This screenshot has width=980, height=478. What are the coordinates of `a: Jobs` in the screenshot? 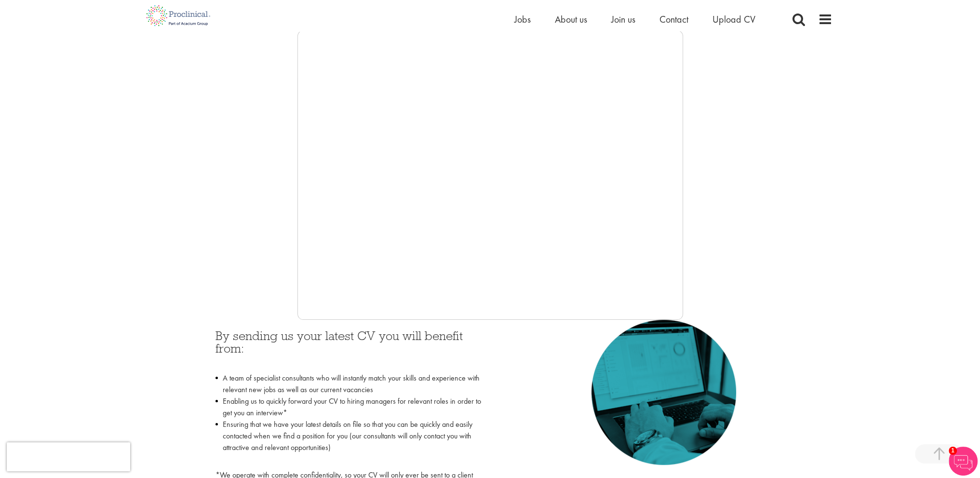 It's located at (523, 20).